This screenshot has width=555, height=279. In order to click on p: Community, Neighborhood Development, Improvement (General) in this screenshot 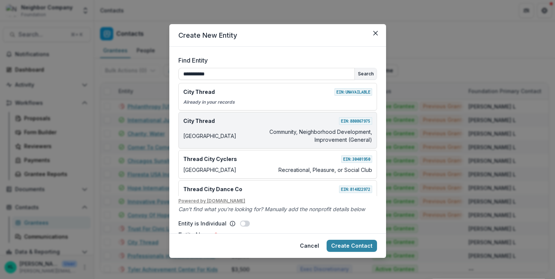, I will do `click(306, 136)`.